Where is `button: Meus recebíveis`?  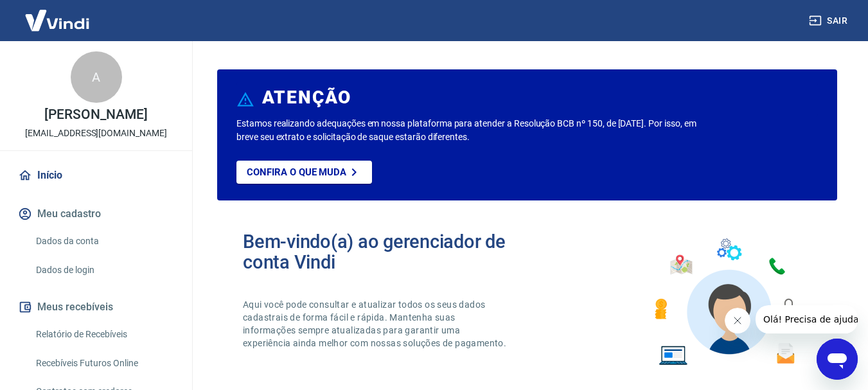 button: Meus recebíveis is located at coordinates (96, 307).